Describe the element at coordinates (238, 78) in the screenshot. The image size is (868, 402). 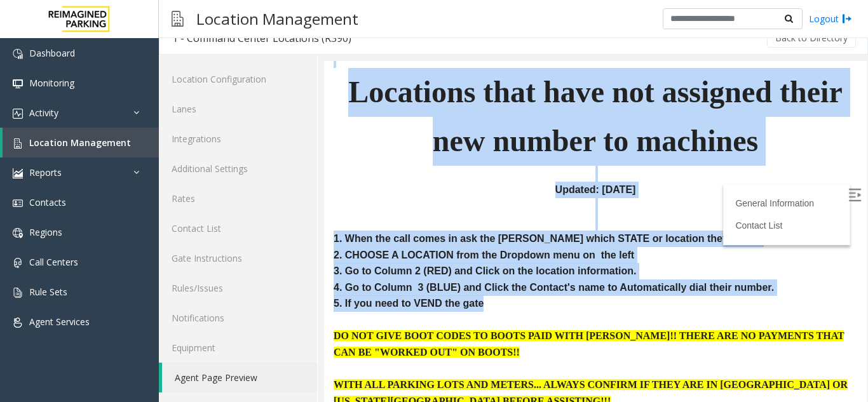
I see `a: Location Configuration` at that location.